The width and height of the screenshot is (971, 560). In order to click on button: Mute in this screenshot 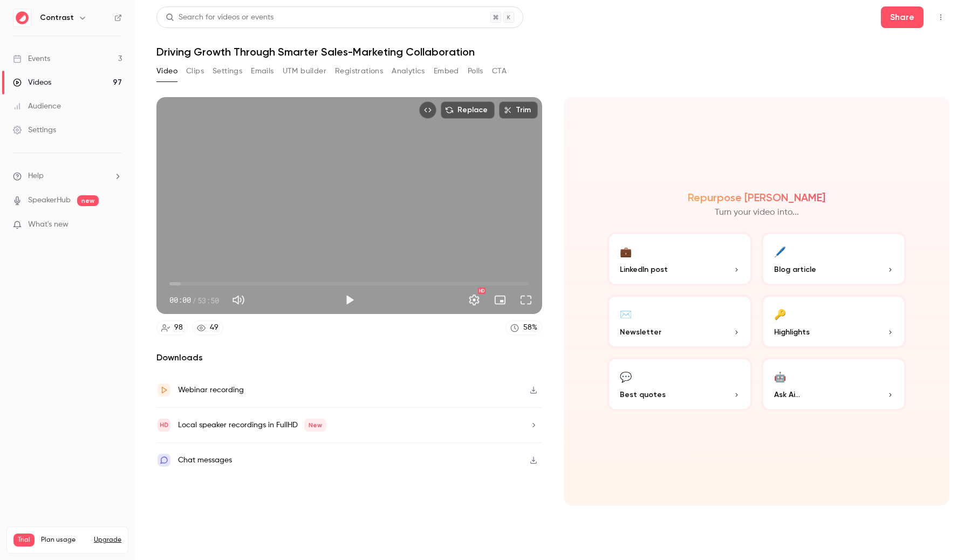, I will do `click(239, 300)`.